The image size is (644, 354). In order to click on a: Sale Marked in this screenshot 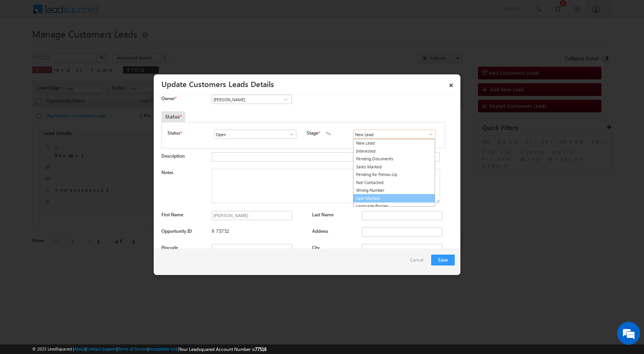, I will do `click(394, 198)`.